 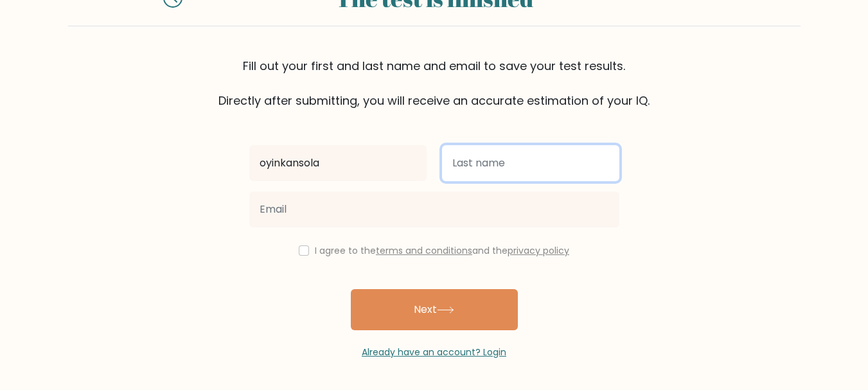 What do you see at coordinates (538, 250) in the screenshot?
I see `a: privacy policy` at bounding box center [538, 250].